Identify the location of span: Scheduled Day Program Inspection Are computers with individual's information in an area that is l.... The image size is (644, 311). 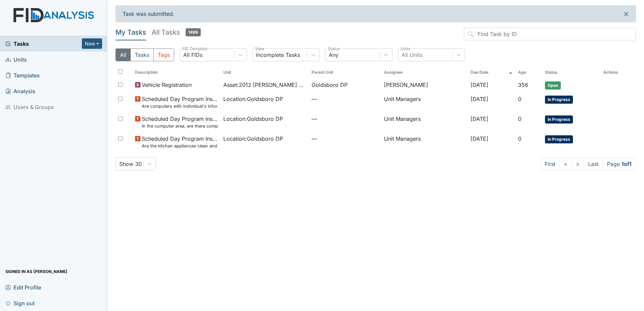
(180, 102).